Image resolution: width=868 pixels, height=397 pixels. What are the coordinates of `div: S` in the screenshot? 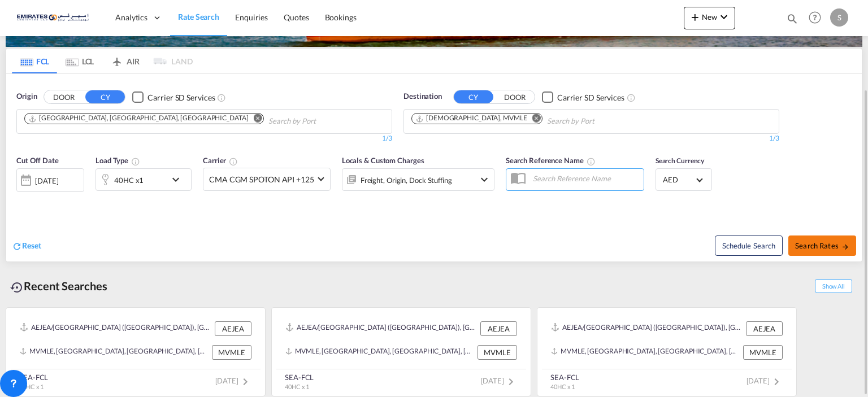 It's located at (840, 18).